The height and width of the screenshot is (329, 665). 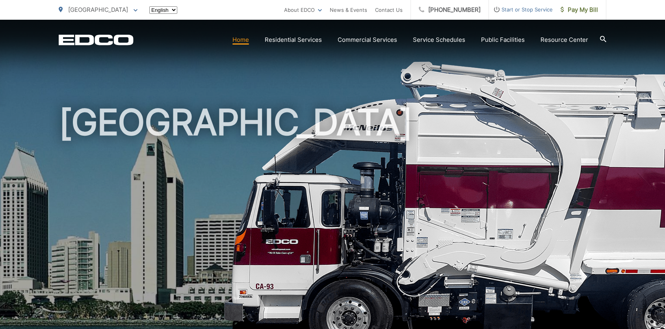 What do you see at coordinates (367, 40) in the screenshot?
I see `a: Commercial Services` at bounding box center [367, 40].